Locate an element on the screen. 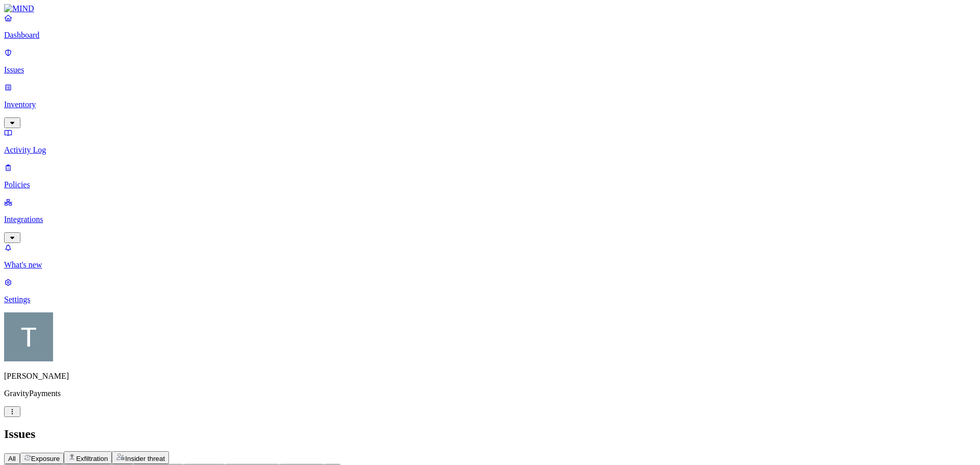 Image resolution: width=980 pixels, height=465 pixels. h2: Issues is located at coordinates (490, 434).